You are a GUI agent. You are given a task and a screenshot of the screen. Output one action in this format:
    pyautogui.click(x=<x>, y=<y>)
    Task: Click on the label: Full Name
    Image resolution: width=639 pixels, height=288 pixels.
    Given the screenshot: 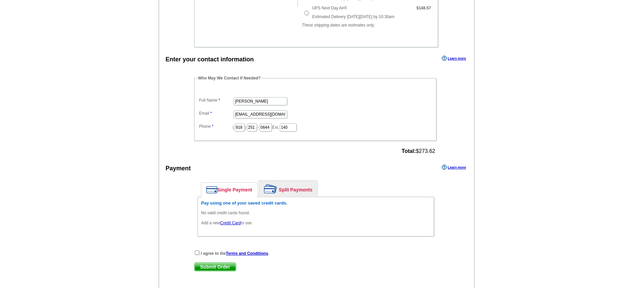 What is the action you would take?
    pyautogui.click(x=216, y=100)
    